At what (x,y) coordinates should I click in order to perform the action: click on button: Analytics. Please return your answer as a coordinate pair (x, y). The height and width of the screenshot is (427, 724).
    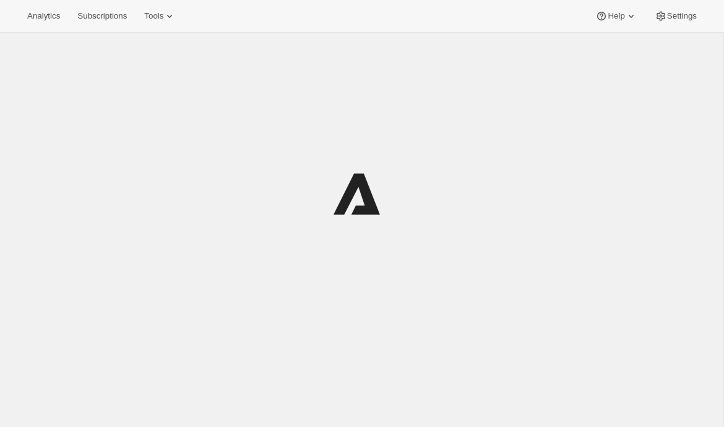
    Looking at the image, I should click on (43, 16).